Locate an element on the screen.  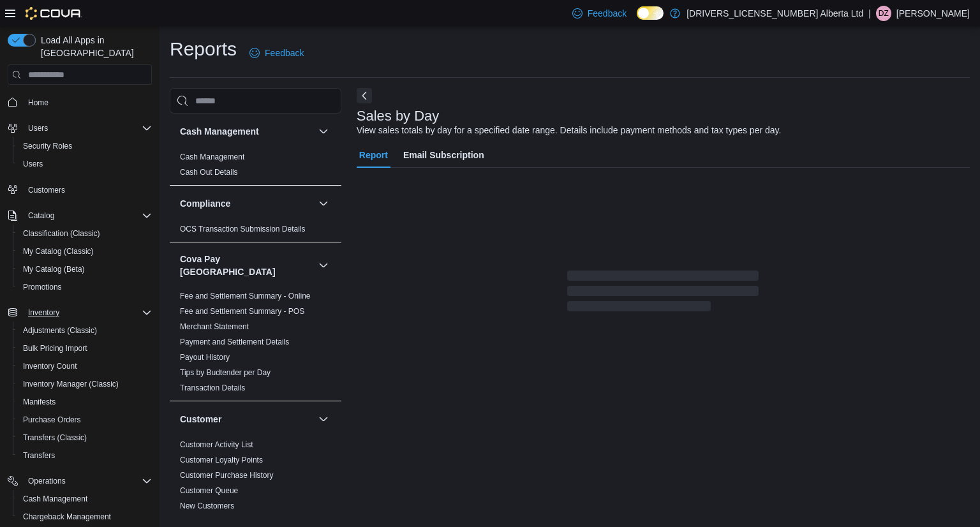
span: Classification (Classic) is located at coordinates (62, 234).